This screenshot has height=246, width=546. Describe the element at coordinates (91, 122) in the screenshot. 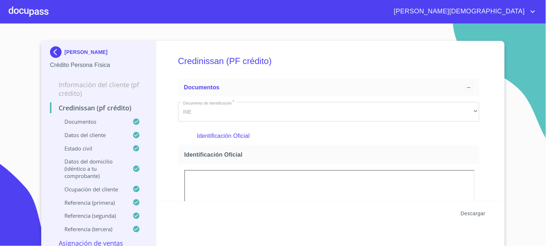

I see `p: Documentos` at that location.